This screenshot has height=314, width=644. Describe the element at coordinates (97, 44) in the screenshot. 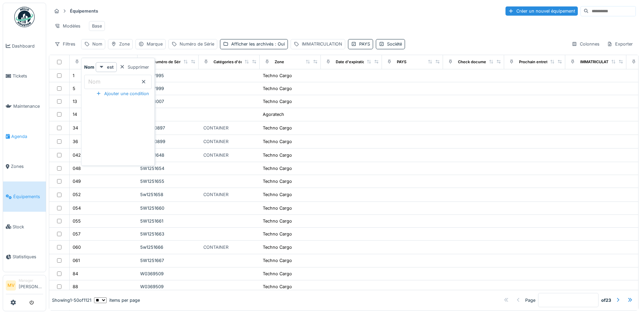

I see `div: Nom` at that location.